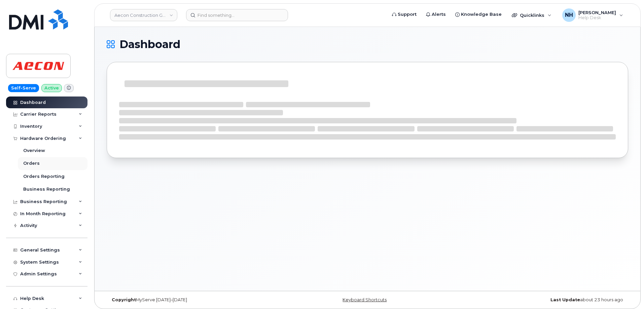  What do you see at coordinates (541, 300) in the screenshot?
I see `div: about 23 hours ago` at bounding box center [541, 300].